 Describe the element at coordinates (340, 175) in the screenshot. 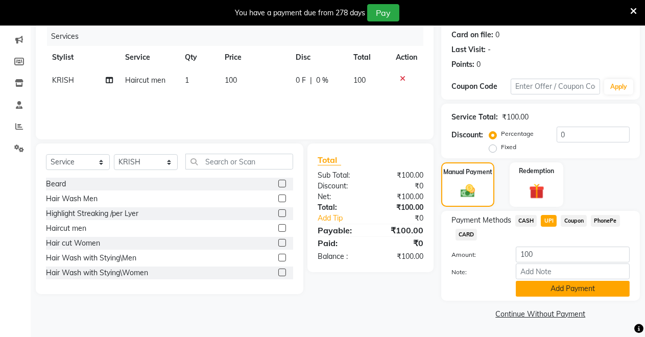

I see `div: Sub Total:` at that location.